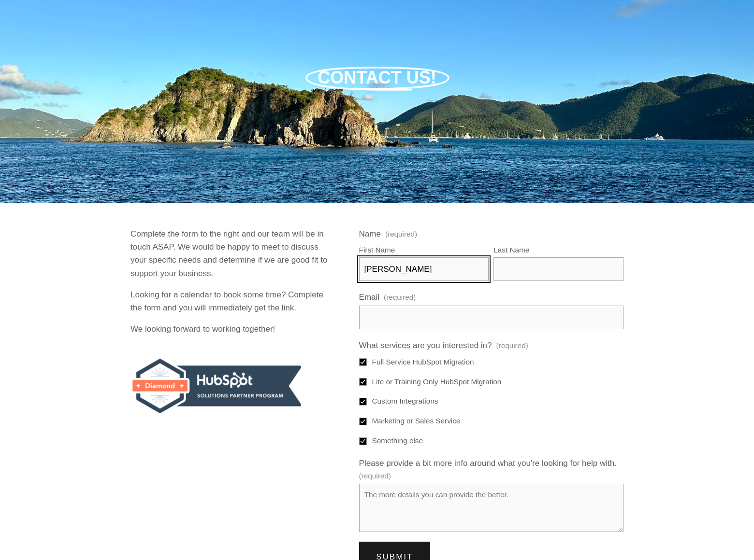 The image size is (754, 560). I want to click on span: Custom Integrations, so click(405, 401).